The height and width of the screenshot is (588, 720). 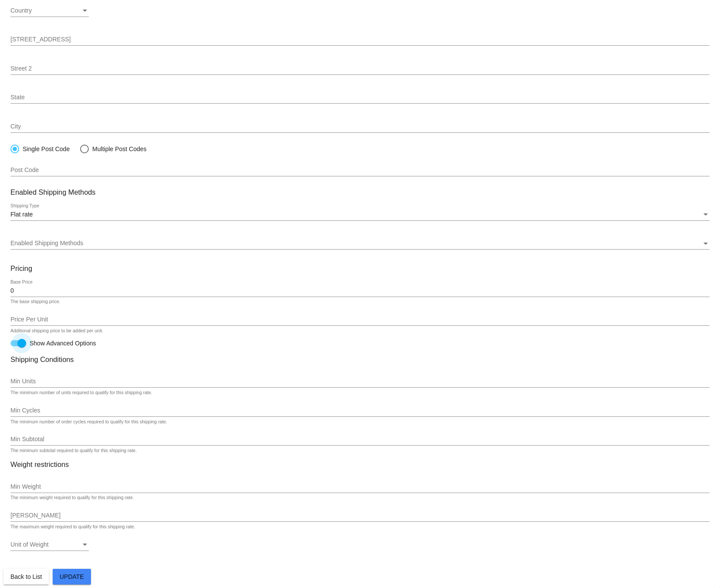 I want to click on input: State, so click(x=360, y=98).